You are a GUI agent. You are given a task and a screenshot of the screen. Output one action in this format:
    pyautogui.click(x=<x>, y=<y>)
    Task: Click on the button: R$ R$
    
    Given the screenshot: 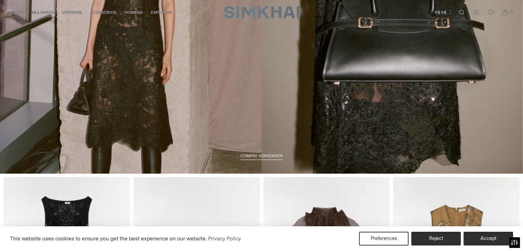 What is the action you would take?
    pyautogui.click(x=444, y=12)
    